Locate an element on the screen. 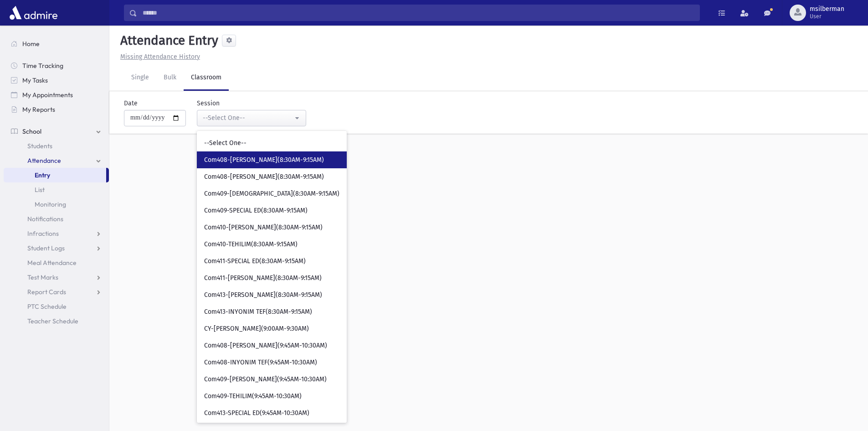  span: Com411-SPECIAL ED(8:30AM-9:15AM) is located at coordinates (255, 261).